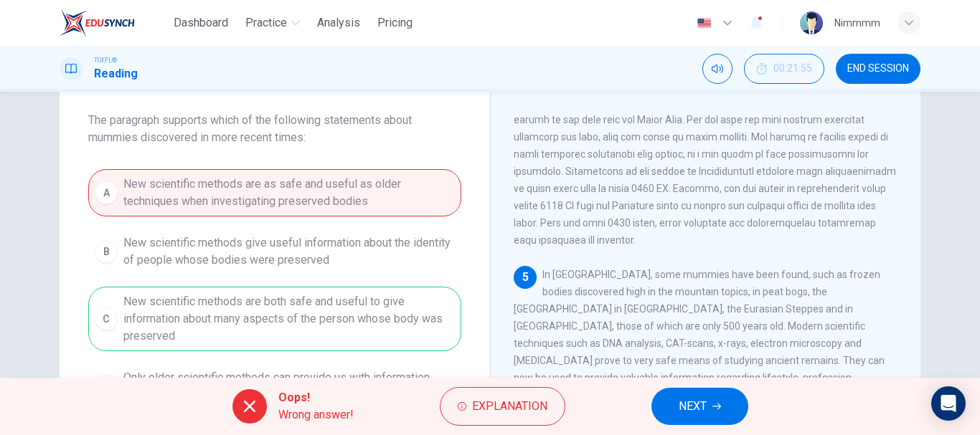  What do you see at coordinates (525, 278) in the screenshot?
I see `div: 5` at bounding box center [525, 278].